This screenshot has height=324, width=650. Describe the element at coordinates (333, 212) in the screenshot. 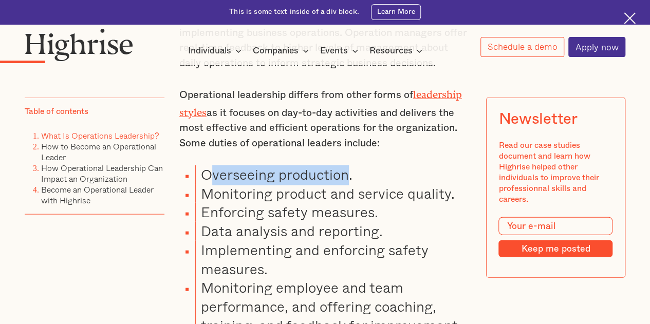

I see `li: Enforcing safety measures.` at that location.